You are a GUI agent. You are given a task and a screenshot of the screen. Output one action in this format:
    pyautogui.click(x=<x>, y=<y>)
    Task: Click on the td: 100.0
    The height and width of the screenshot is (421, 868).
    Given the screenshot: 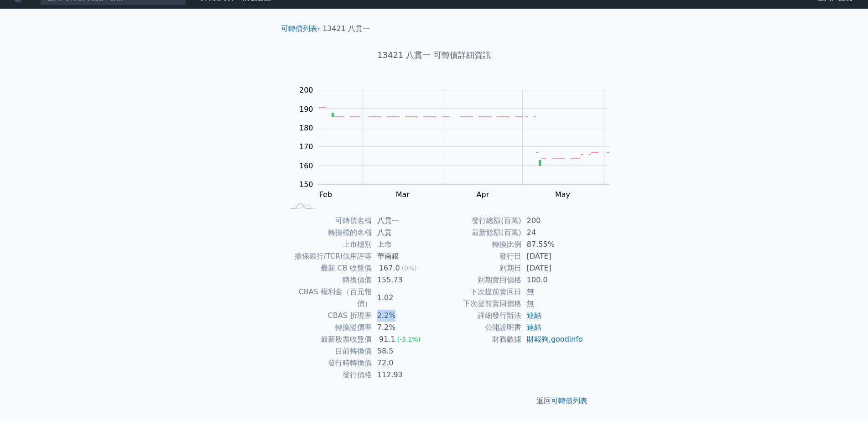 What is the action you would take?
    pyautogui.click(x=553, y=280)
    